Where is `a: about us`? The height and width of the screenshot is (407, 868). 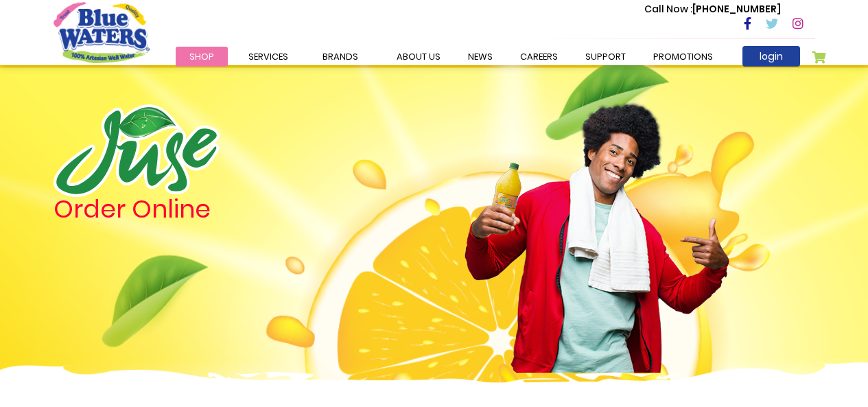 a: about us is located at coordinates (419, 56).